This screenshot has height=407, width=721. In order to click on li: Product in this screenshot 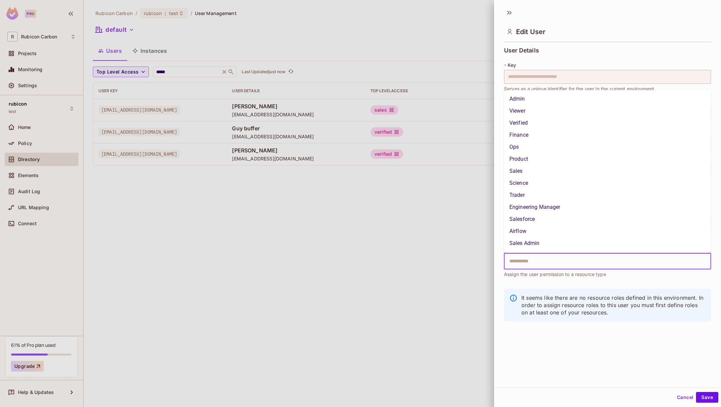, I will do `click(608, 159)`.